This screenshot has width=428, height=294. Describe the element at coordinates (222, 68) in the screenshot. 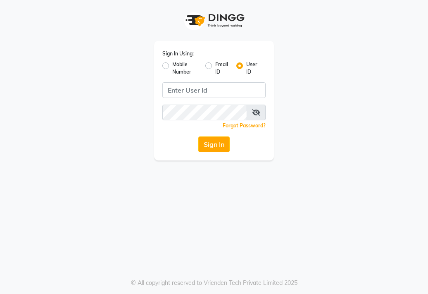

I see `label: Email ID` at that location.